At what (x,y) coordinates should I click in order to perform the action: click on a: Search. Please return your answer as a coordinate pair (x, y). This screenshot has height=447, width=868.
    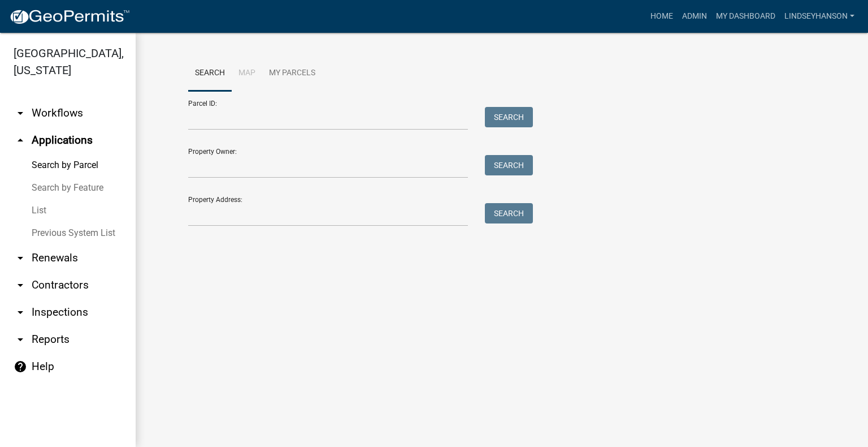
    Looking at the image, I should click on (210, 73).